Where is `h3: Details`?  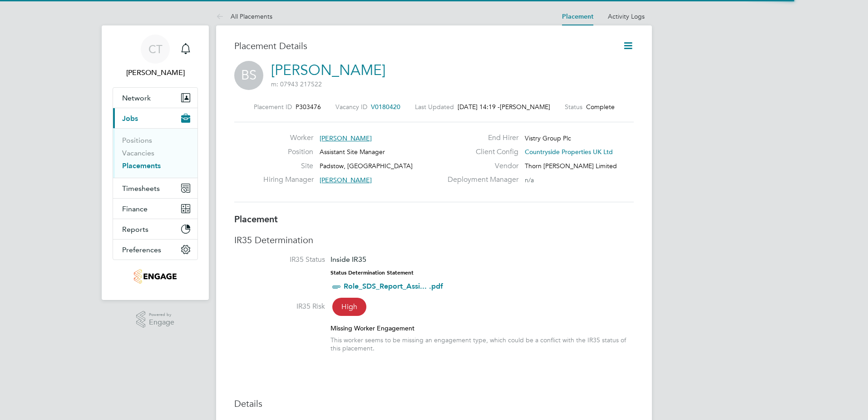
h3: Details is located at coordinates (434, 403).